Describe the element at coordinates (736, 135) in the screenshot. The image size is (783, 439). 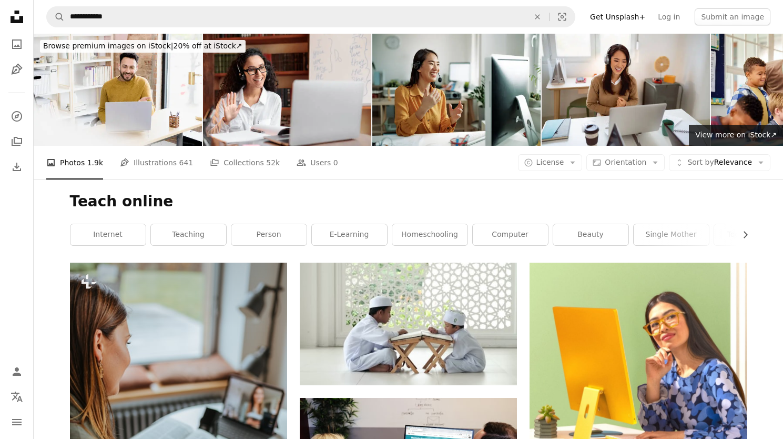
I see `a: View more on iStock↗` at that location.